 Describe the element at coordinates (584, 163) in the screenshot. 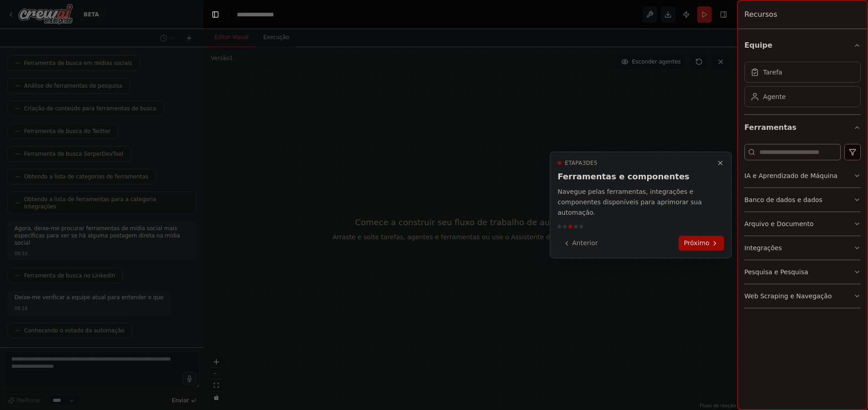

I see `font: 3` at that location.